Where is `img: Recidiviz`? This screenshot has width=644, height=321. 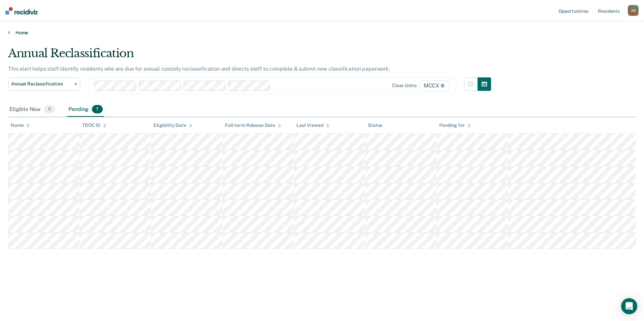 img: Recidiviz is located at coordinates (22, 11).